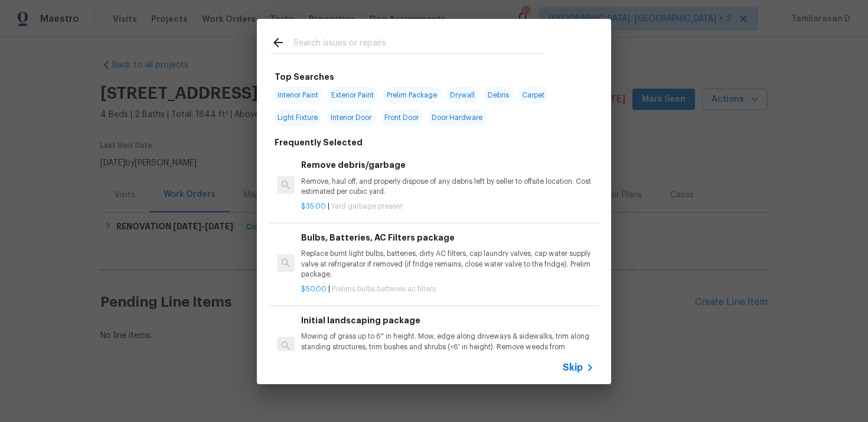 This screenshot has width=868, height=422. What do you see at coordinates (297, 117) in the screenshot?
I see `span: Light Fixture` at bounding box center [297, 117].